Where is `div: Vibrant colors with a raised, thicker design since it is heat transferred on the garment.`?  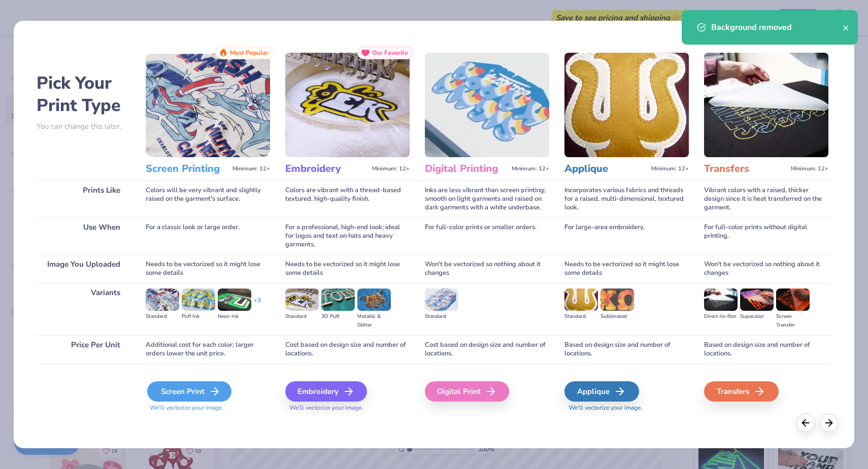 div: Vibrant colors with a raised, thicker design since it is heat transferred on the garment. is located at coordinates (766, 199).